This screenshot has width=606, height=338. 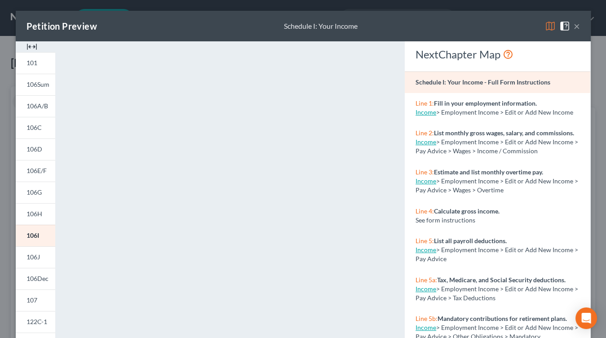 I want to click on span: > Employment Income > Edit or Add New Income > Pay Advice > Wages > Income / Commission, so click(x=497, y=146).